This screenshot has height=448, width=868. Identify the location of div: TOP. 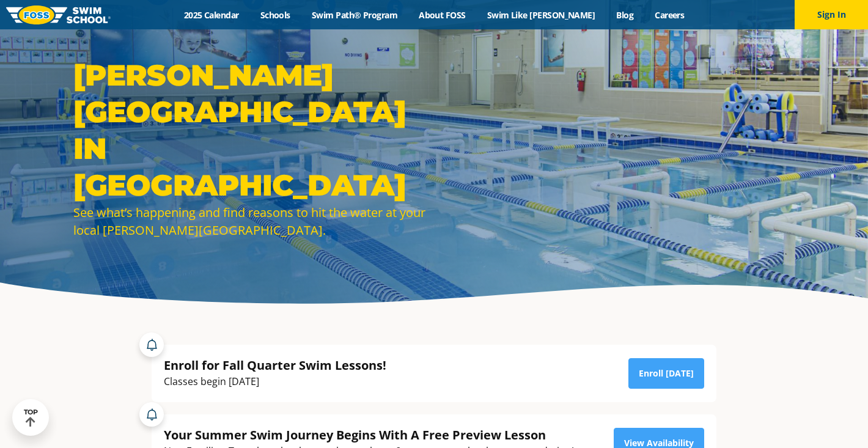
(31, 417).